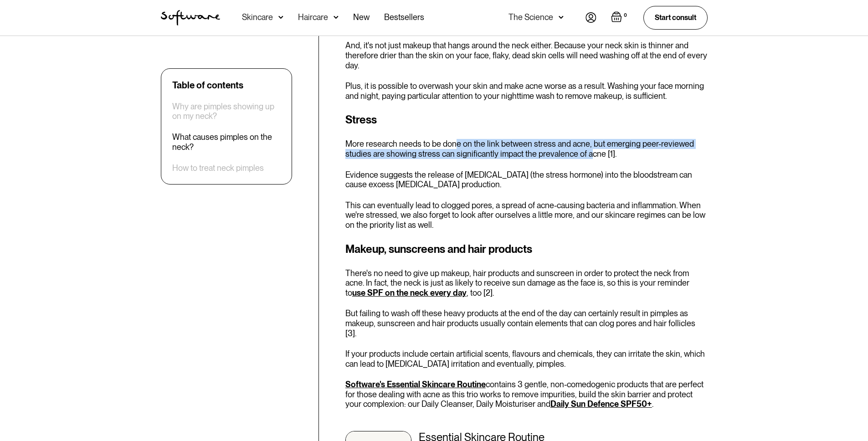 The width and height of the screenshot is (868, 441). Describe the element at coordinates (601, 404) in the screenshot. I see `a: Daily Sun Defence SPF50+` at that location.